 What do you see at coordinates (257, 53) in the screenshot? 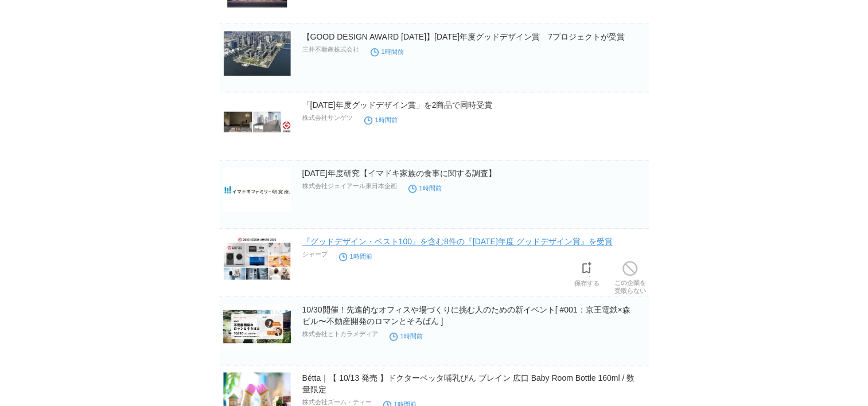
I see `img: 【GOOD DESIGN AWARD 2025】2025年度グッドデザイン賞 7プロジェクトが受賞` at bounding box center [257, 53].